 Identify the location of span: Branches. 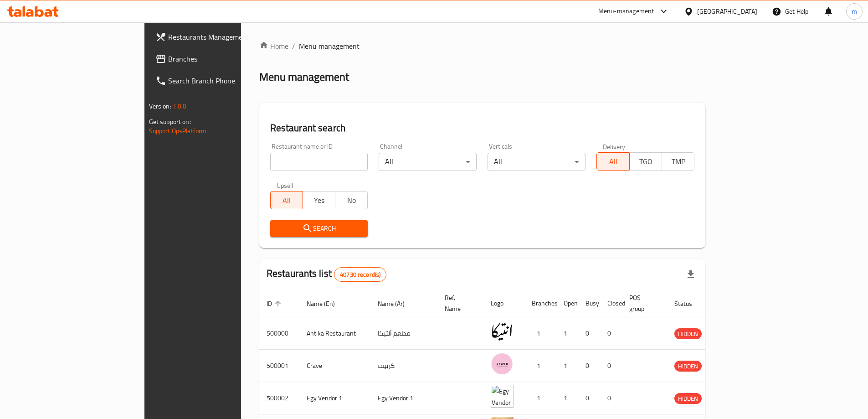
(225, 59).